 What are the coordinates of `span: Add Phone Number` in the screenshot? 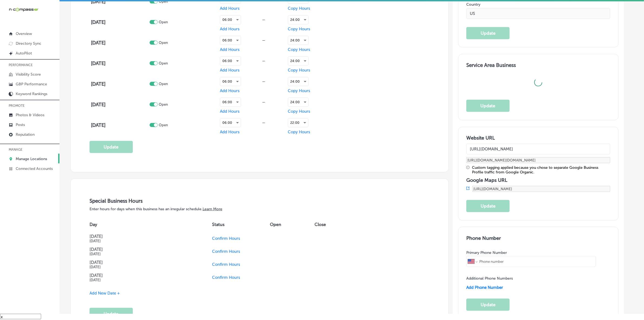 It's located at (485, 287).